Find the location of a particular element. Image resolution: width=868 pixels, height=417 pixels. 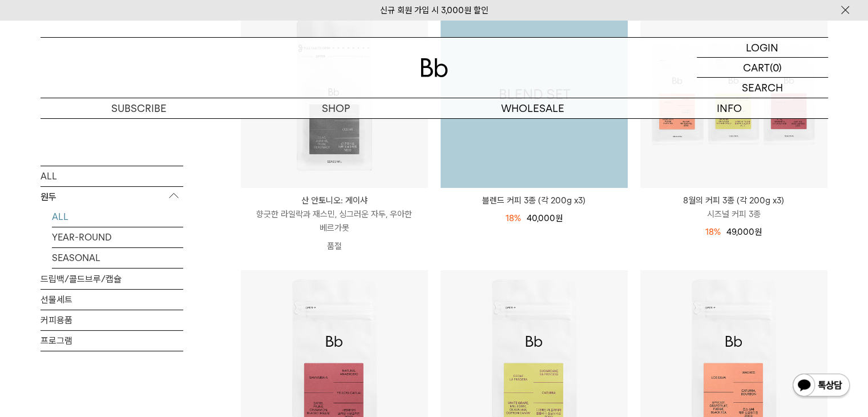

p: 원두 is located at coordinates (112, 197).